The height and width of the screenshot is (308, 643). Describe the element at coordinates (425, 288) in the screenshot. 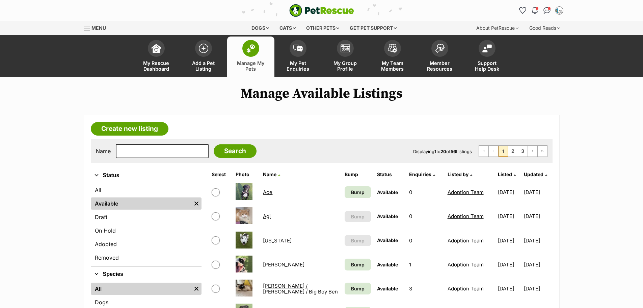

I see `td: 3` at that location.